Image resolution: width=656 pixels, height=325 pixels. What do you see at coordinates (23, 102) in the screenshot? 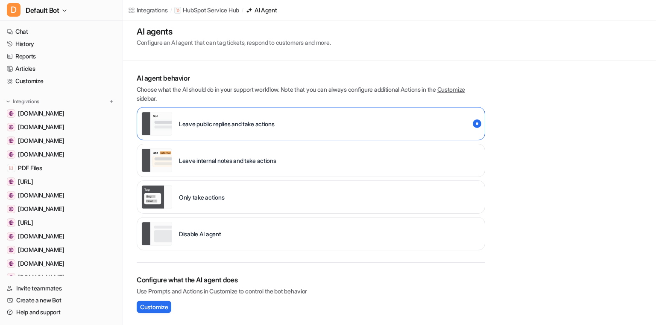
I see `button: Integrations` at bounding box center [23, 102].